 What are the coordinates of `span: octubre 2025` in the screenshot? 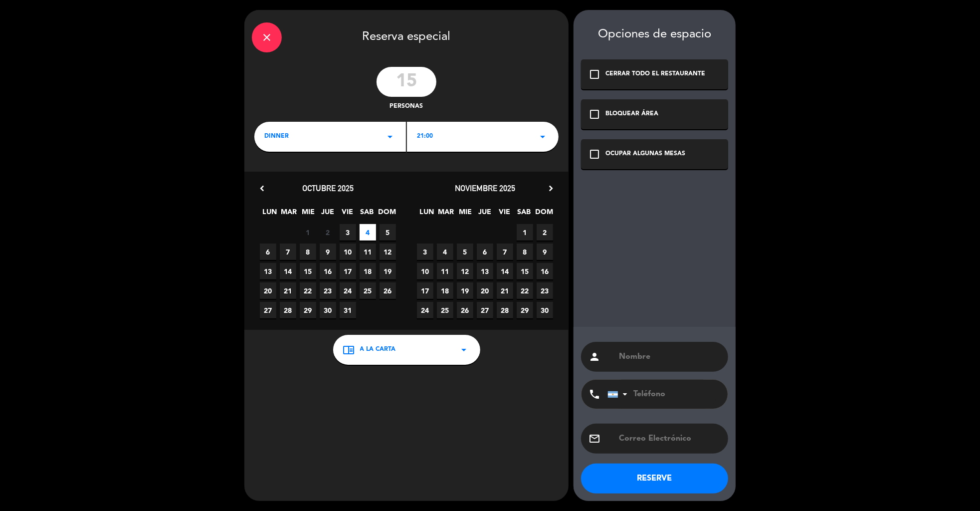 It's located at (328, 188).